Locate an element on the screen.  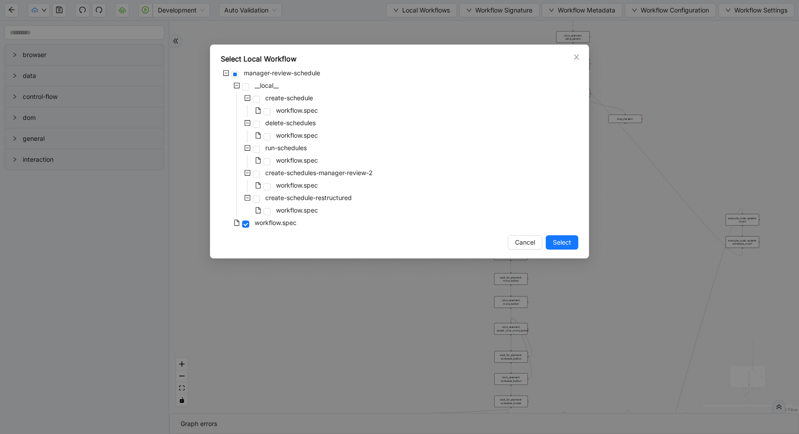
button: Cancel is located at coordinates (525, 243).